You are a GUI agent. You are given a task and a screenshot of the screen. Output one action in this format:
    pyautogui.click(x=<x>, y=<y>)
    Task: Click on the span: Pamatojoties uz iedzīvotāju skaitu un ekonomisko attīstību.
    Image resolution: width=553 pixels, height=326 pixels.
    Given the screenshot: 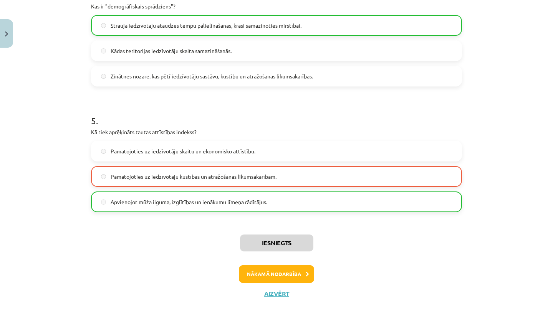 What is the action you would take?
    pyautogui.click(x=183, y=151)
    